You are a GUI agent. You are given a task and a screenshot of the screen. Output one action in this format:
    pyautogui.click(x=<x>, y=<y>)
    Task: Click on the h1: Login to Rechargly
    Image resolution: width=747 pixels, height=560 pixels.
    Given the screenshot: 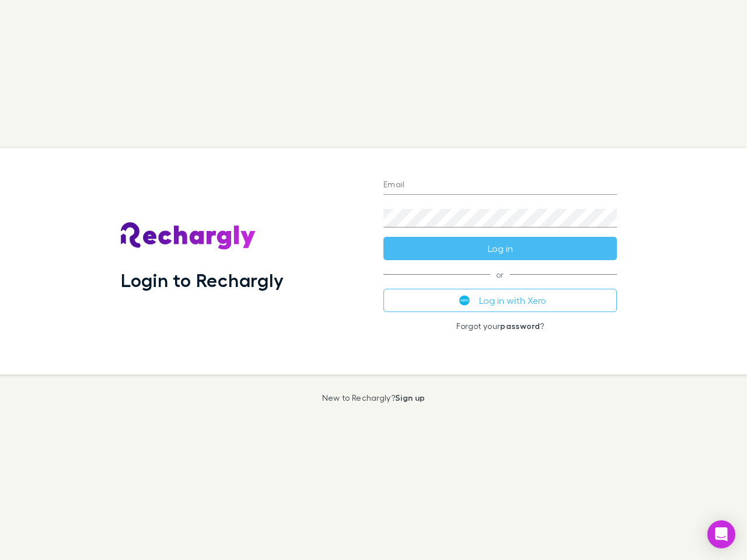 What is the action you would take?
    pyautogui.click(x=202, y=280)
    